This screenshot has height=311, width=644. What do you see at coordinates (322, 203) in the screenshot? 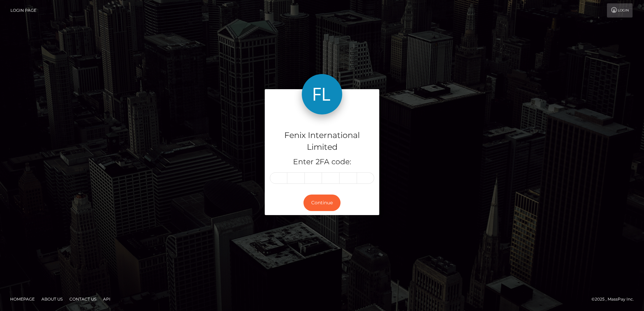
I see `button: Continue` at bounding box center [322, 203].